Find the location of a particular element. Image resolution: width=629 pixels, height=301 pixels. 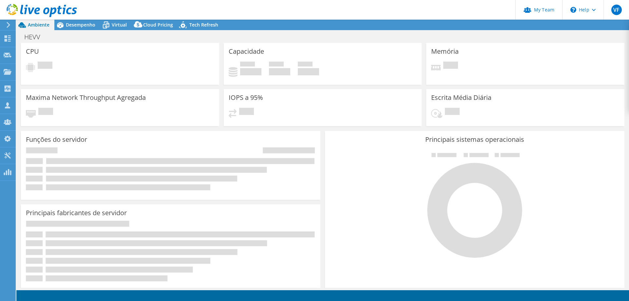

span: Virtual is located at coordinates (119, 25).